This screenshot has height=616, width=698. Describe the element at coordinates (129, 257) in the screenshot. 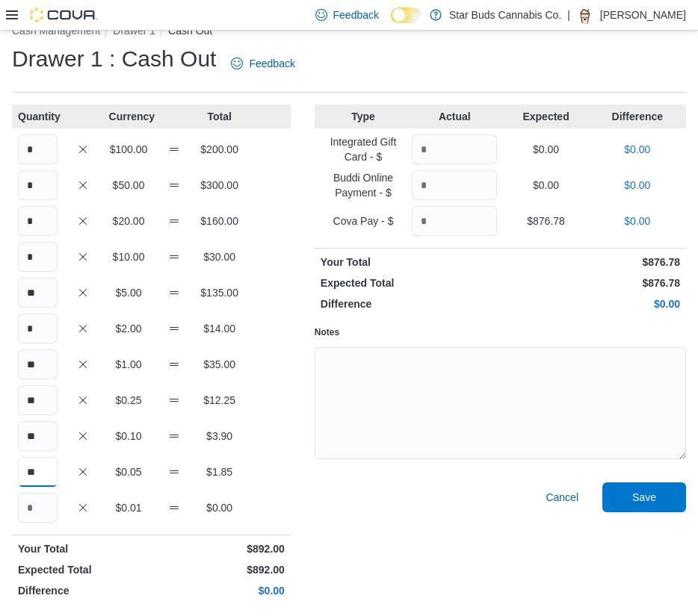

I see `p: $10.00` at that location.